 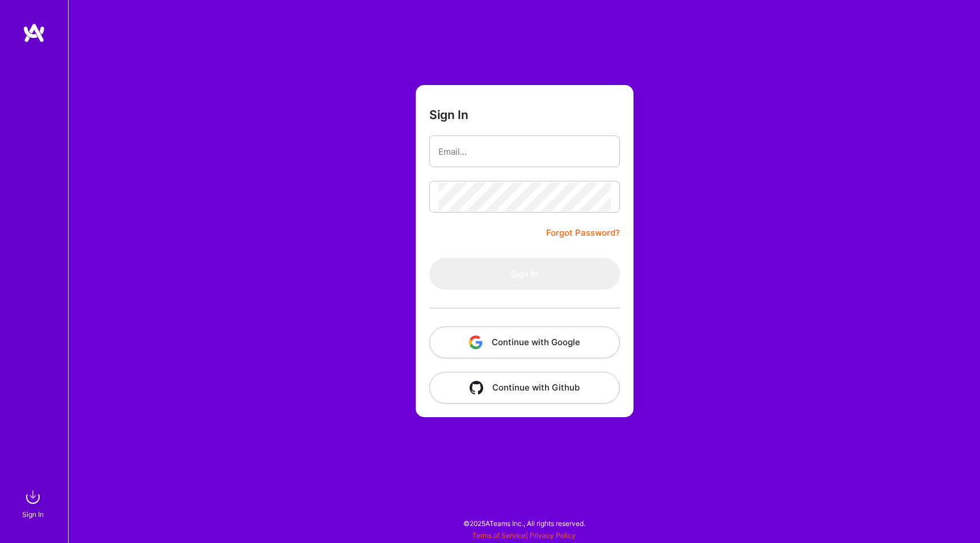 I want to click on div: Sign In, so click(x=33, y=514).